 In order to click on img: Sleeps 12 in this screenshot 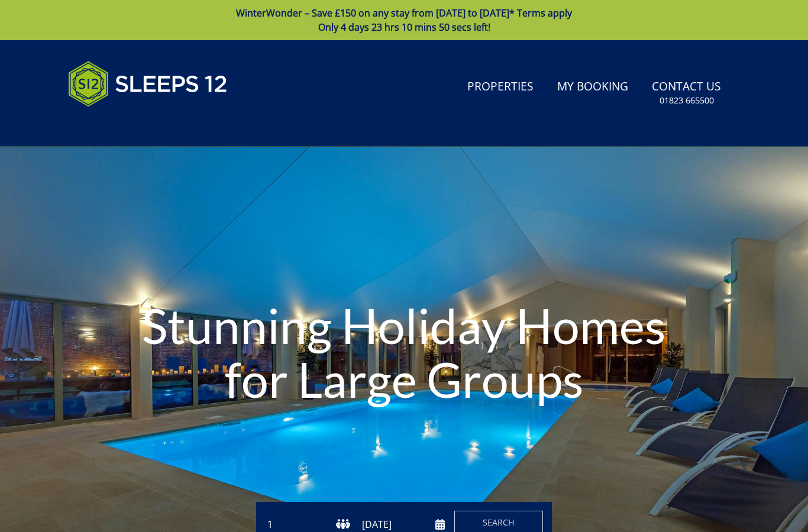, I will do `click(148, 84)`.